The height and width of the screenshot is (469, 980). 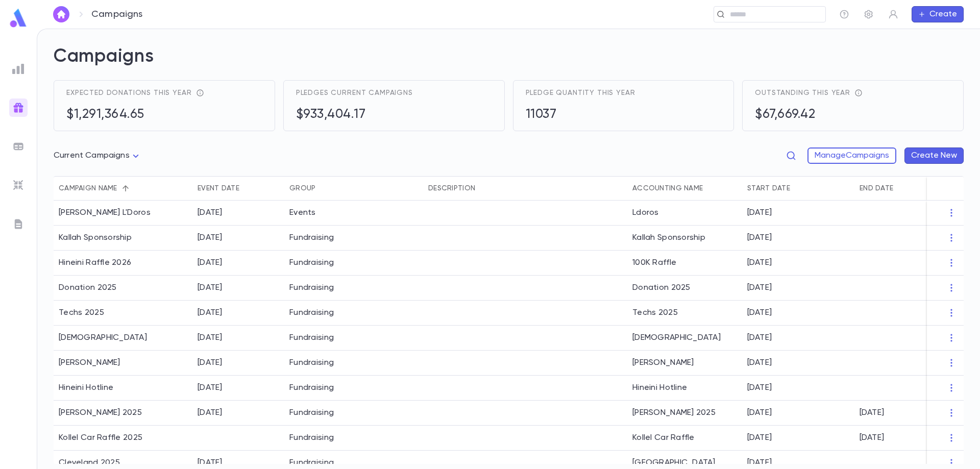 I want to click on button: Create New, so click(x=934, y=156).